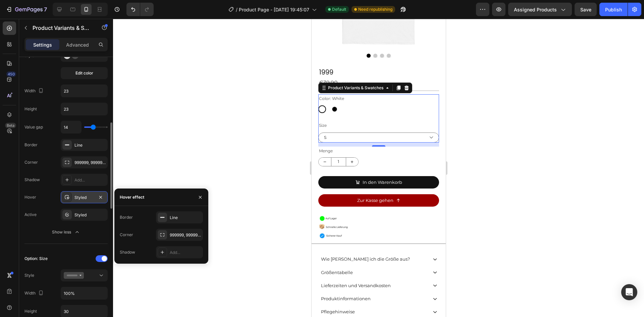  Describe the element at coordinates (64, 182) in the screenshot. I see `div: Zur Kasse gehen` at that location.